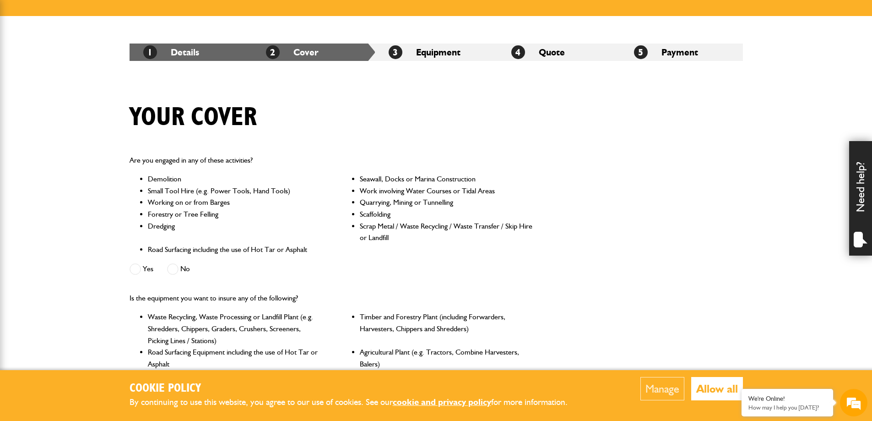 This screenshot has height=421, width=872. I want to click on span: 2, so click(273, 52).